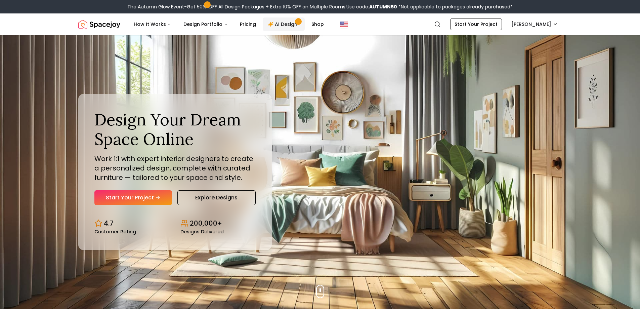 The width and height of the screenshot is (640, 309). Describe the element at coordinates (344, 24) in the screenshot. I see `img: United States` at that location.